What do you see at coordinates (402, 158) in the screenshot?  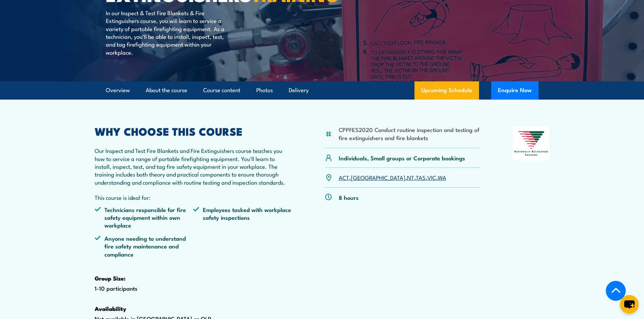 I see `p: Individuals, Small groups or Corporate bookings` at bounding box center [402, 158].